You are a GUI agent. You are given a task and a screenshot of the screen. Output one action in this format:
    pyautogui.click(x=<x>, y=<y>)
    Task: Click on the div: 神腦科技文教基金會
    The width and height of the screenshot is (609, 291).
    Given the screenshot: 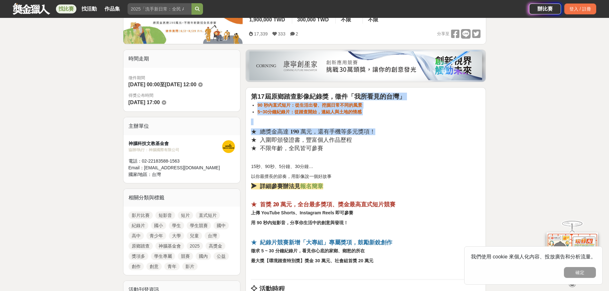 What is the action you would take?
    pyautogui.click(x=175, y=143)
    